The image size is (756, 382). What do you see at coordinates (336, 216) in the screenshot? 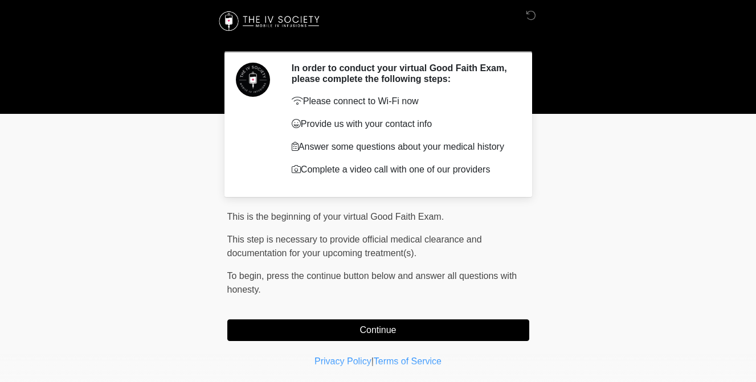
I see `span: This is the beginning of your virtual Good Faith Exam.` at bounding box center [336, 216].